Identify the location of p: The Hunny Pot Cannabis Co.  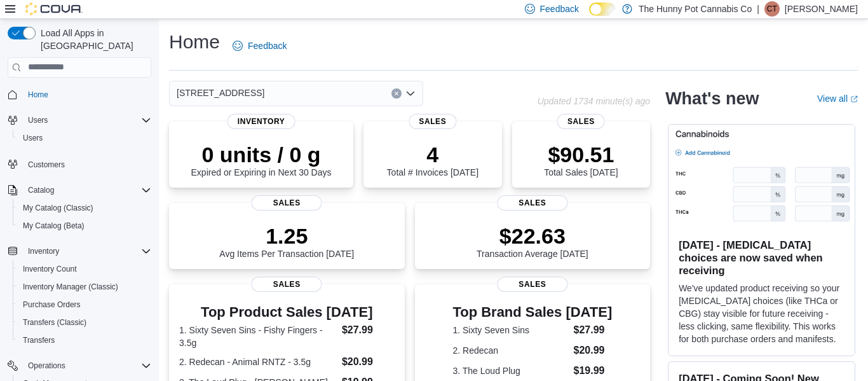
(695, 9).